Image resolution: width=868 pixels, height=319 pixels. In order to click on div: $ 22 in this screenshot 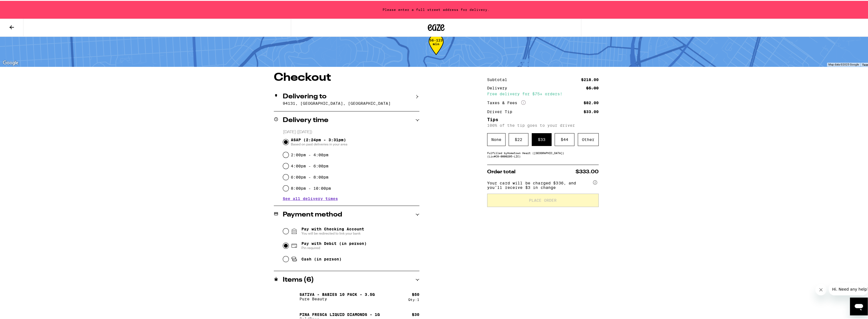, I will do `click(518, 139)`.